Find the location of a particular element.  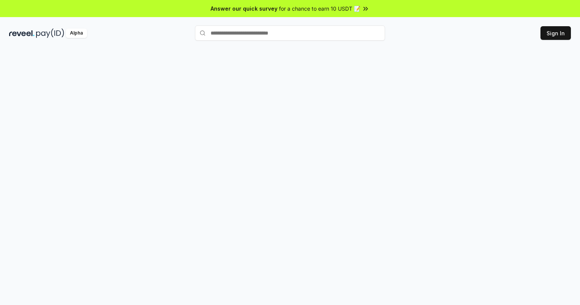

span: for a chance to earn 10 USDT 📝 is located at coordinates (320, 8).